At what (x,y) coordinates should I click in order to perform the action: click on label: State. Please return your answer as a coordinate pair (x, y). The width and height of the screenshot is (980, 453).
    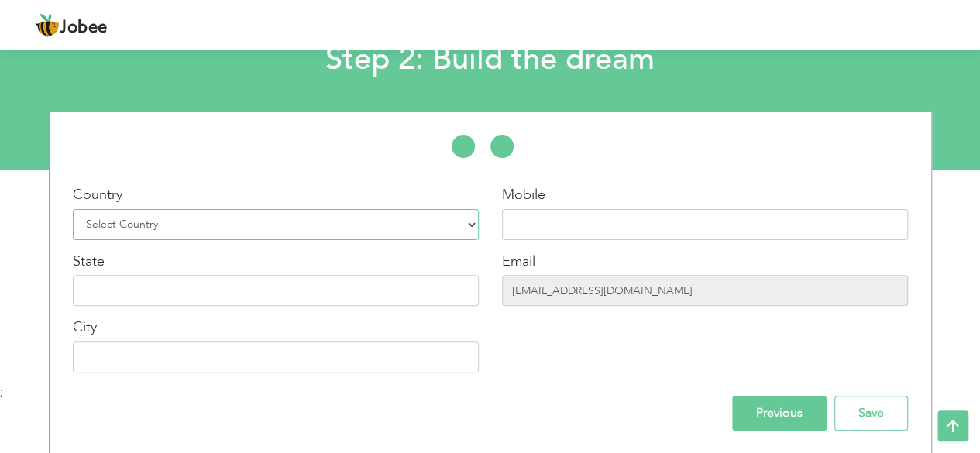
    Looking at the image, I should click on (88, 261).